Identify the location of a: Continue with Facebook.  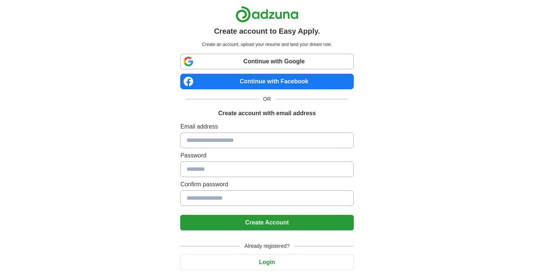
(267, 82).